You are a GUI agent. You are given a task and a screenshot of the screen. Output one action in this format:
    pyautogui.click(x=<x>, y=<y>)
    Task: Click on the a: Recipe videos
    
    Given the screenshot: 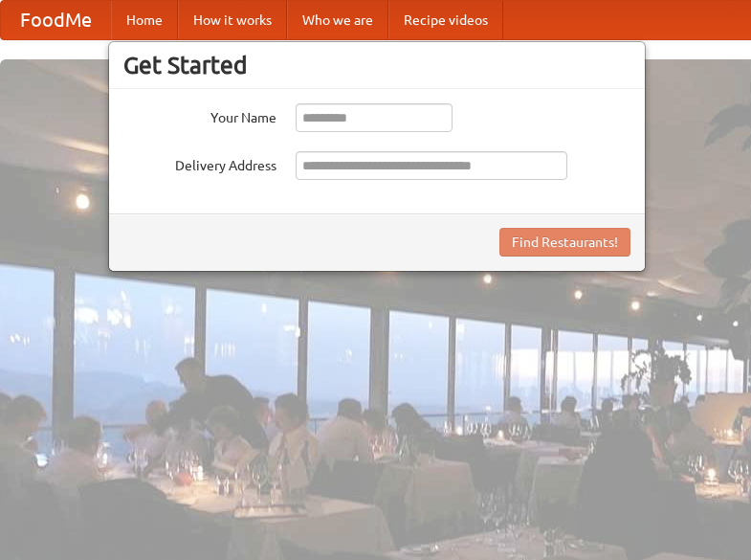 What is the action you would take?
    pyautogui.click(x=446, y=20)
    